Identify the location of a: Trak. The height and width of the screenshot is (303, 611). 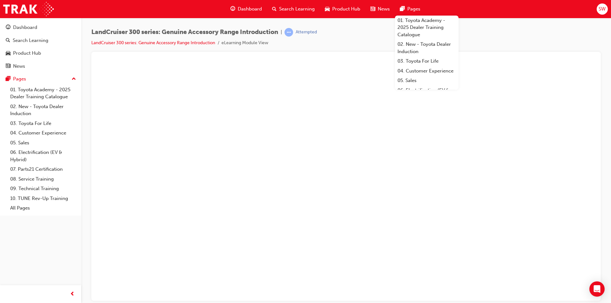
(28, 9).